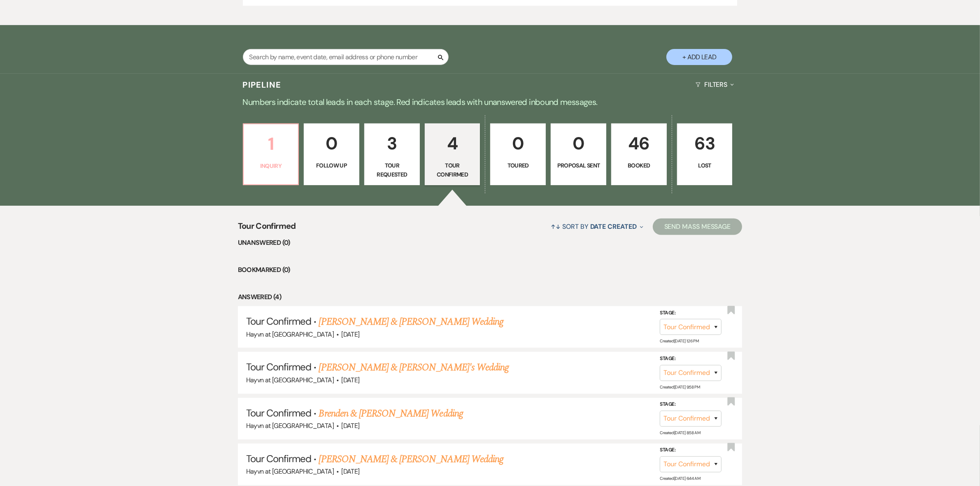  Describe the element at coordinates (596, 227) in the screenshot. I see `button: Sort By Date Created` at that location.